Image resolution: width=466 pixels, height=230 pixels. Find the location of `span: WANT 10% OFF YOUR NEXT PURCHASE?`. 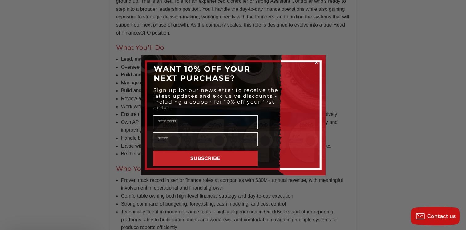

span: WANT 10% OFF YOUR NEXT PURCHASE? is located at coordinates (202, 73).